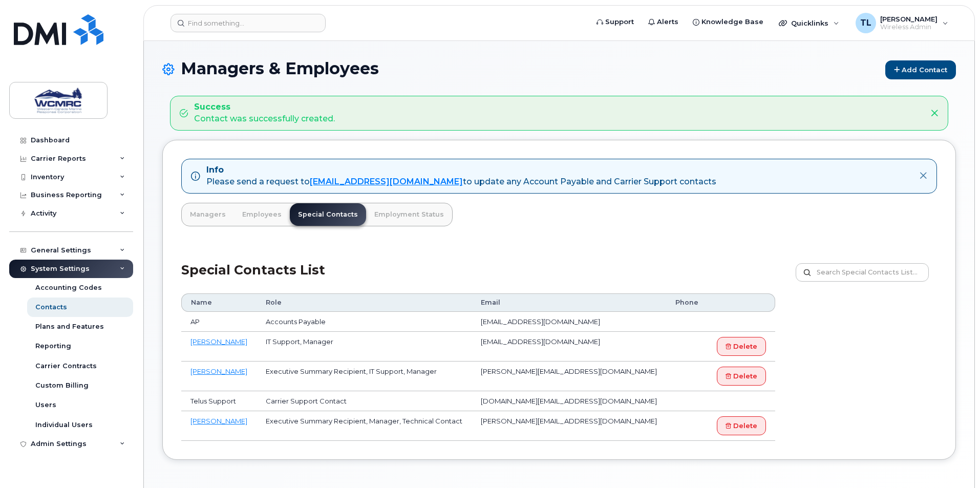  Describe the element at coordinates (409, 215) in the screenshot. I see `a: Employment Status` at that location.